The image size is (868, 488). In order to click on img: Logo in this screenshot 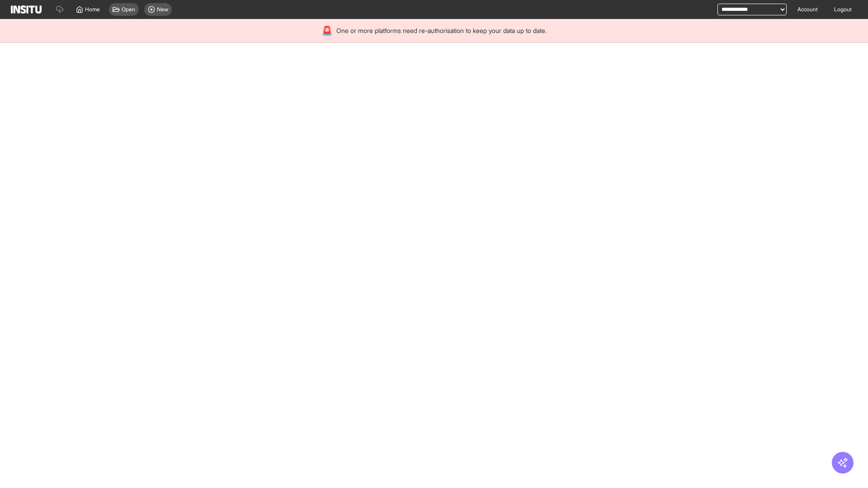, I will do `click(26, 9)`.